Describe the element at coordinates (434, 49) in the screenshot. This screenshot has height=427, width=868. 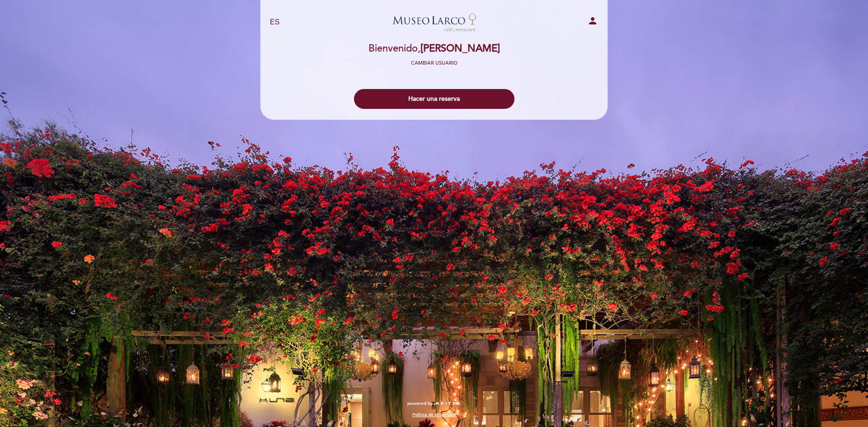
I see `h2: Bienvenido,` at that location.